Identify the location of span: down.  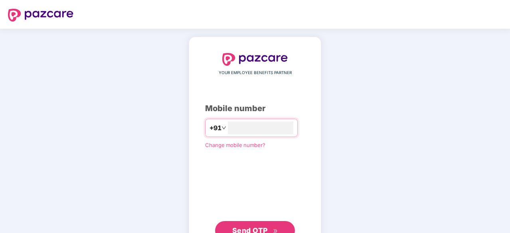
(224, 128).